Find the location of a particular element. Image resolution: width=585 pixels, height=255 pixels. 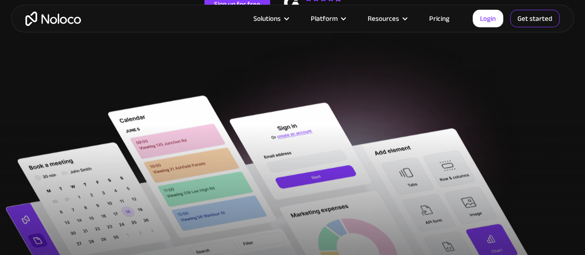

a: Pricing is located at coordinates (439, 18).